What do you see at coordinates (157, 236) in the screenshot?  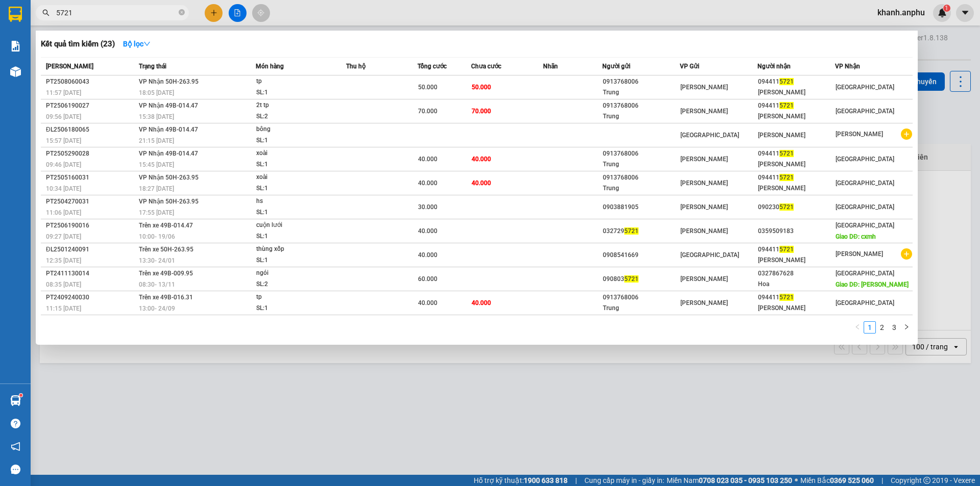 I see `span: 10:00 - 19/06` at bounding box center [157, 236].